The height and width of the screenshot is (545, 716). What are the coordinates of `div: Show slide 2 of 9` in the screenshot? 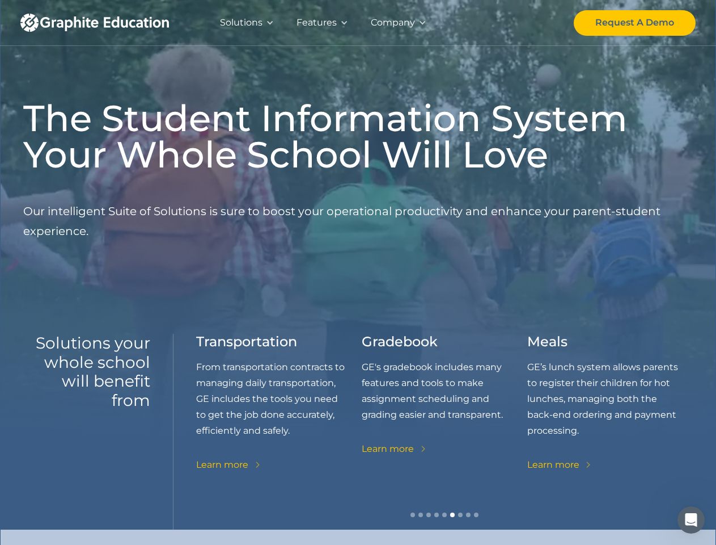 It's located at (421, 515).